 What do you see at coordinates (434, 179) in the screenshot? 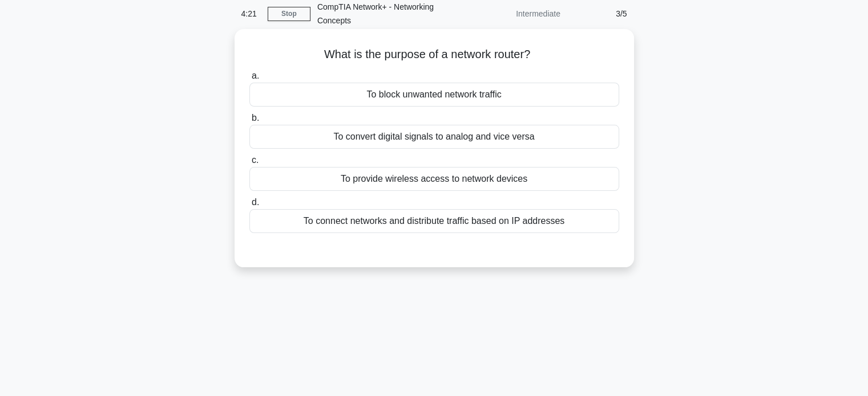
I see `div: To provide wireless access to network devices` at bounding box center [434, 179].